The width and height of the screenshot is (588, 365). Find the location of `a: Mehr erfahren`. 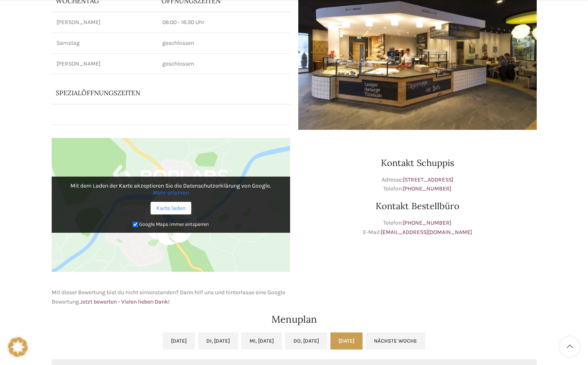

a: Mehr erfahren is located at coordinates (171, 193).